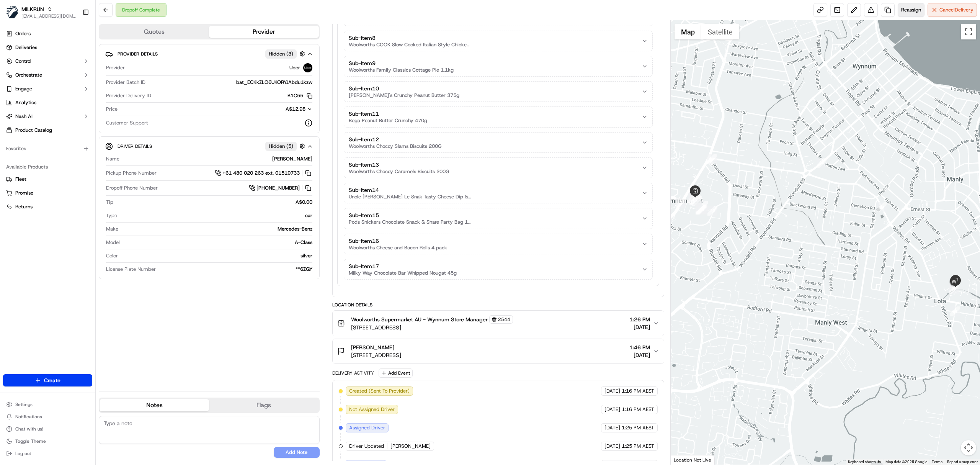  What do you see at coordinates (362, 38) in the screenshot?
I see `span: Sub-Item 8` at bounding box center [362, 38].